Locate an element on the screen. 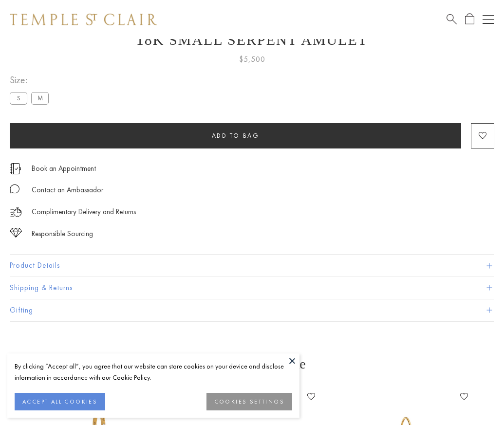 This screenshot has width=504, height=425. span: Size: is located at coordinates (31, 80).